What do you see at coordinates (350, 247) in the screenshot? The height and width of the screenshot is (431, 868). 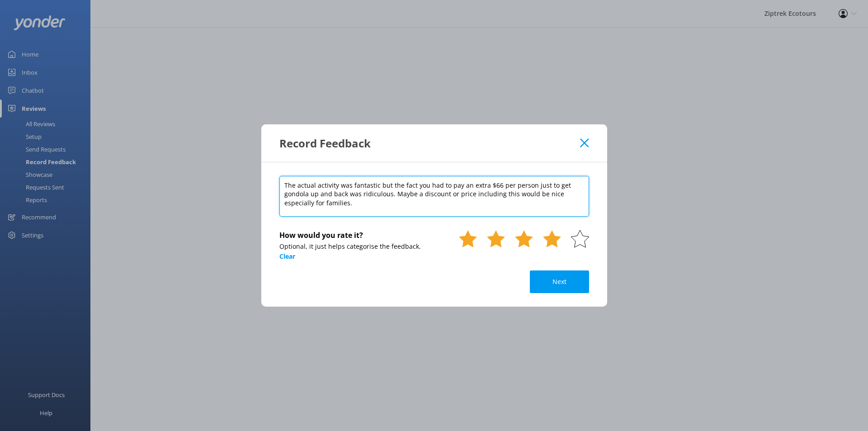 I see `p: Optional, it just helps categorise the feedback.` at bounding box center [350, 247].